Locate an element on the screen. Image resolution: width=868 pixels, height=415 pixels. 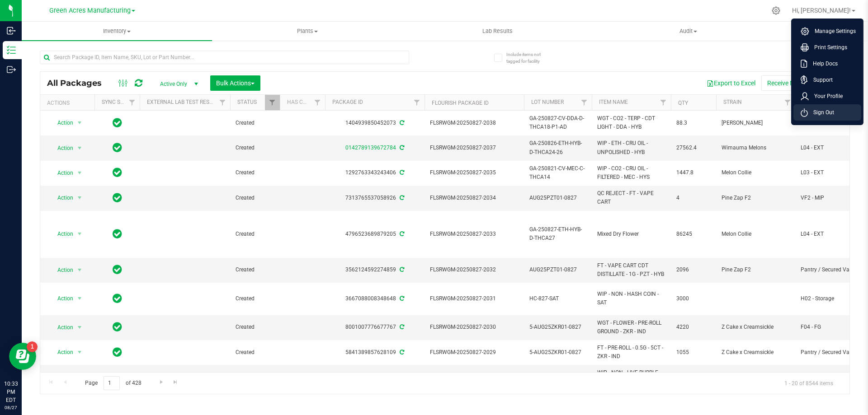
span: Audit is located at coordinates (688, 31).